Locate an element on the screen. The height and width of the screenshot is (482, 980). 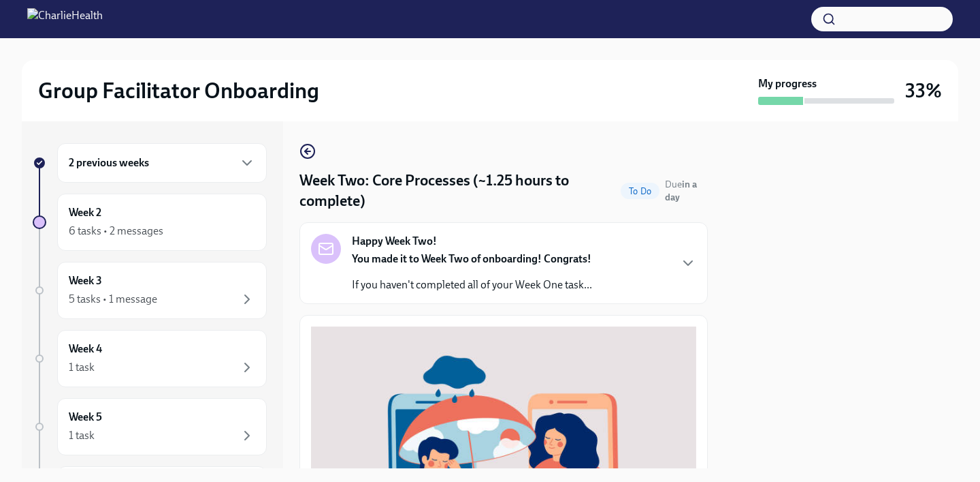
h3: 33% is located at coordinates (924, 91).